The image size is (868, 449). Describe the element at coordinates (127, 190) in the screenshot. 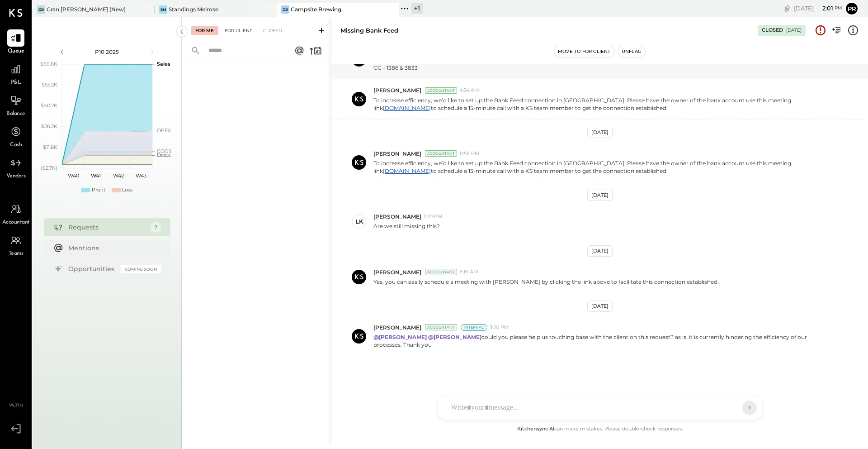

I see `div: Loss` at that location.